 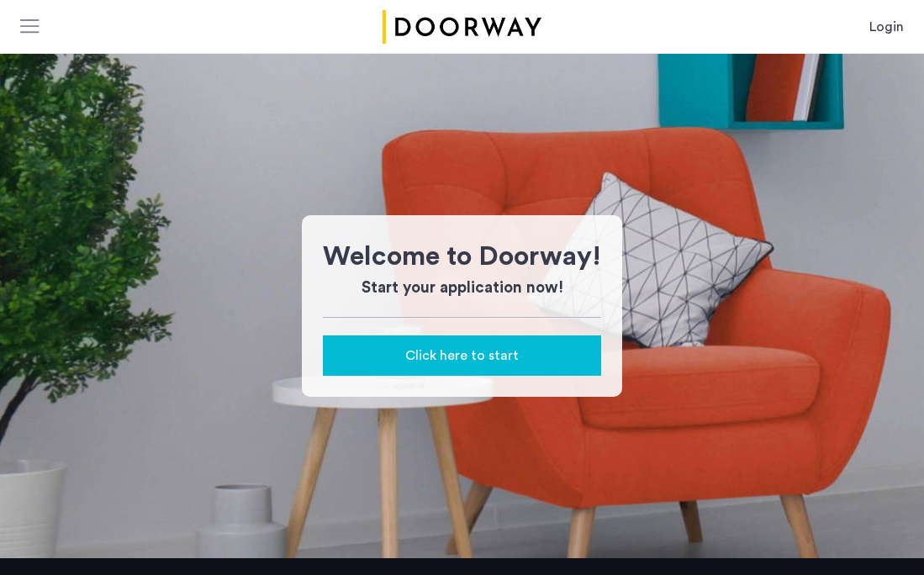 I want to click on button: button, so click(x=462, y=356).